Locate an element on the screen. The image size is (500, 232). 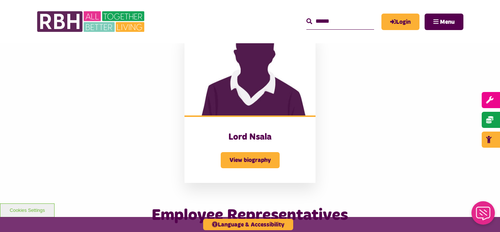
span: View biography is located at coordinates (250, 160).